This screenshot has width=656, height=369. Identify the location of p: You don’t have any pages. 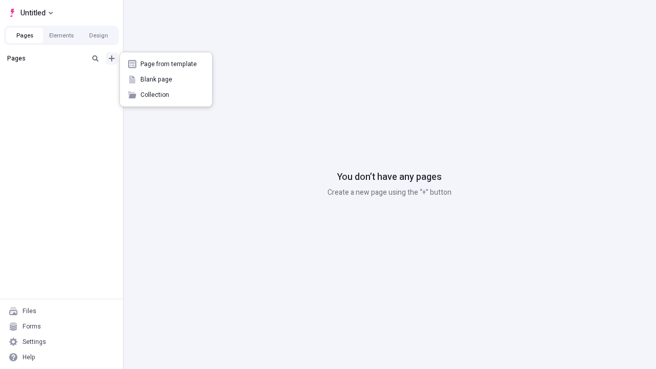
(390, 177).